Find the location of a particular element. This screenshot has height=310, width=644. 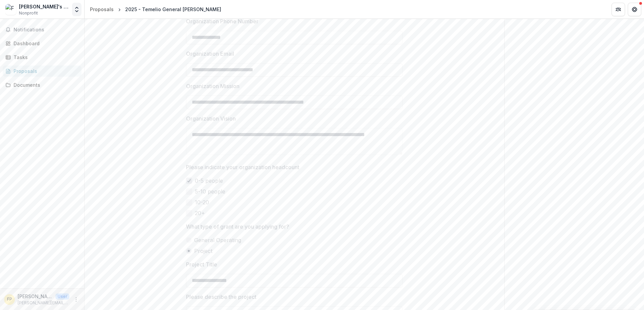

p: Organization Mission is located at coordinates (213, 86).